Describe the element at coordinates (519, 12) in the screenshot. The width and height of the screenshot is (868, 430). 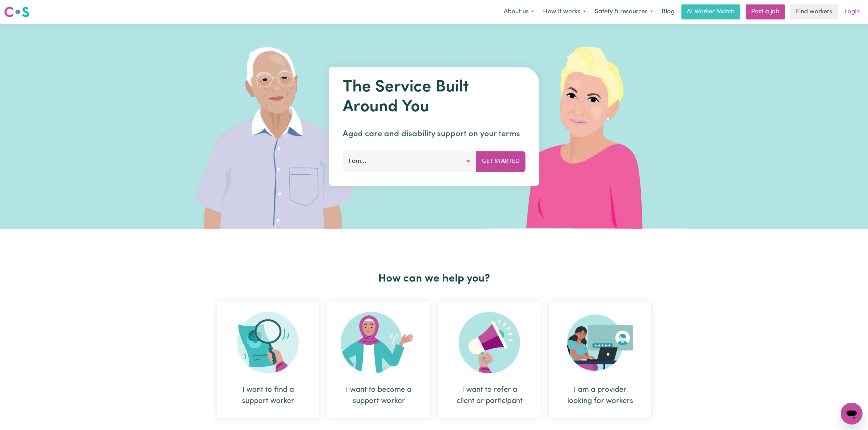
I see `button: About us` at that location.